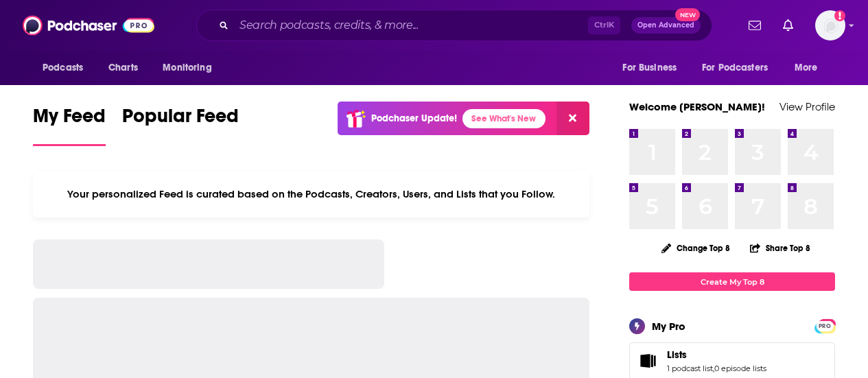  Describe the element at coordinates (69, 120) in the screenshot. I see `span: My Feed` at that location.